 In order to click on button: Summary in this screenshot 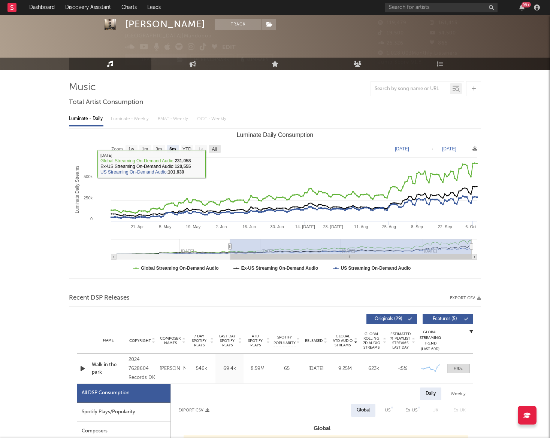, I will do `click(255, 60)`.